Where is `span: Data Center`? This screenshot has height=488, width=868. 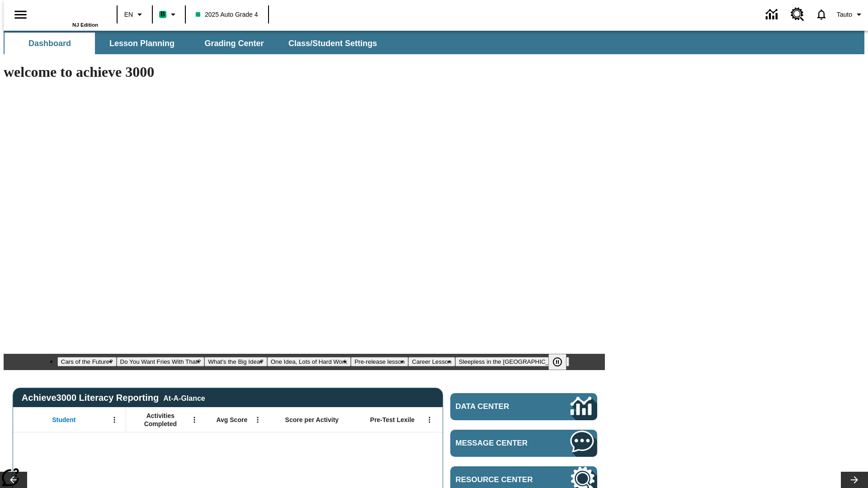
span: Data Center is located at coordinates (498, 406).